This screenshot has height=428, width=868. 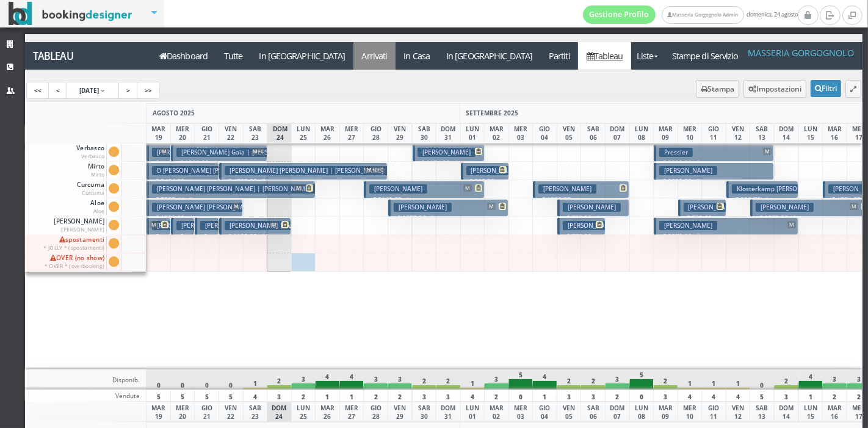 What do you see at coordinates (717, 89) in the screenshot?
I see `button: Stampa` at bounding box center [717, 89].